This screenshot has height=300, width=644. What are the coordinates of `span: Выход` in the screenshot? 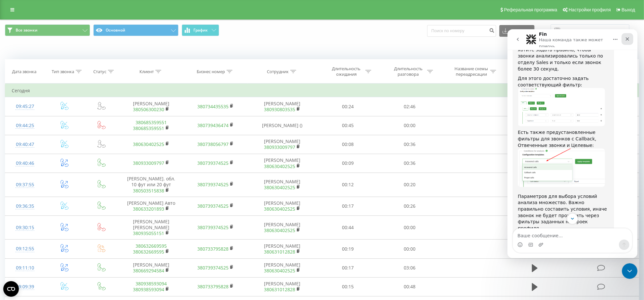 It's located at (628, 10).